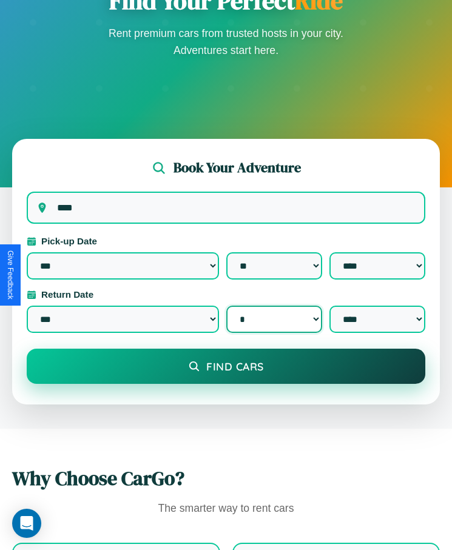  Describe the element at coordinates (226, 42) in the screenshot. I see `p: Rent premium cars from trusted hosts in your city. Adventures start here.` at that location.